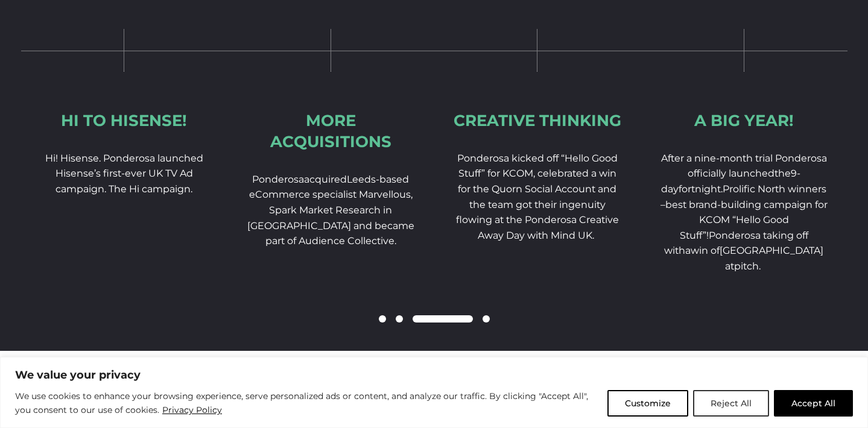 The image size is (868, 428). I want to click on span: acquired, so click(325, 179).